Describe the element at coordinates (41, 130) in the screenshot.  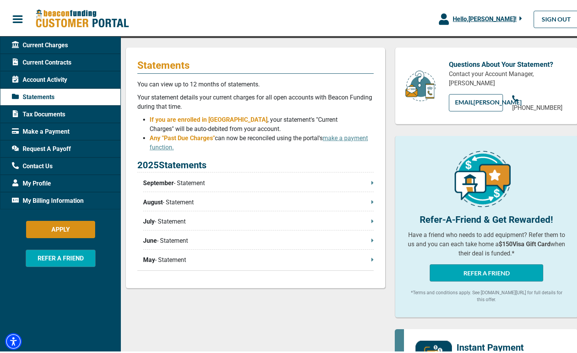
I see `span: Make a Payment` at that location.